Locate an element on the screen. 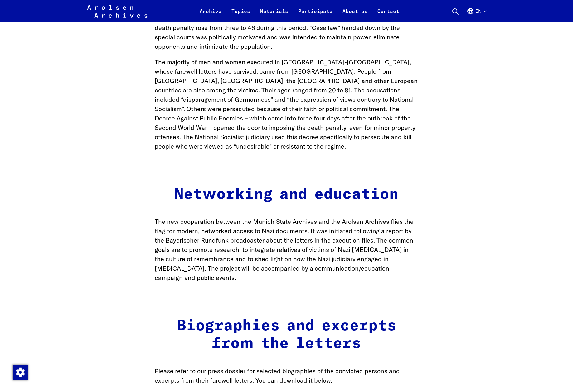  p: Between 1933 and 1945, the judiciary was instrumentalized for the goals of the Nazi regime and he... is located at coordinates (286, 28).